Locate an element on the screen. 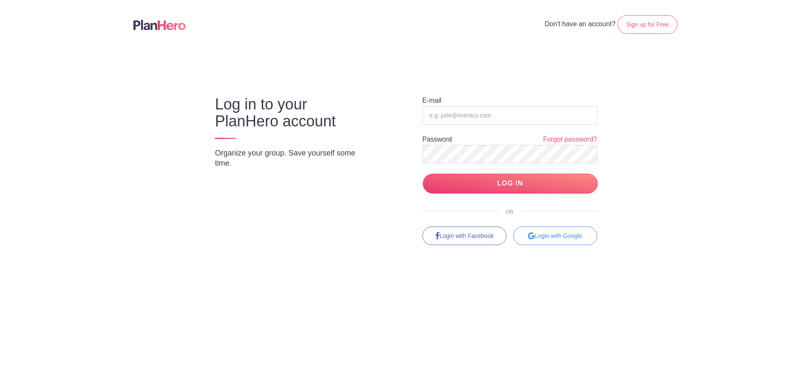  label: E-mail is located at coordinates (432, 101).